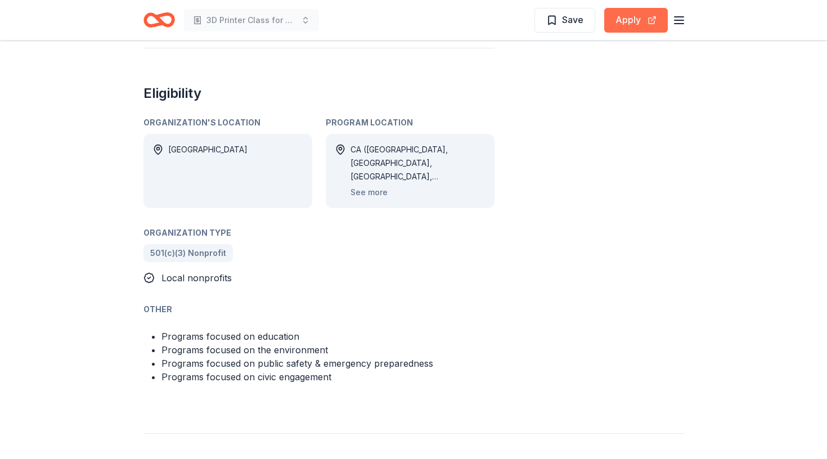  Describe the element at coordinates (196, 278) in the screenshot. I see `span: Local nonprofits` at that location.